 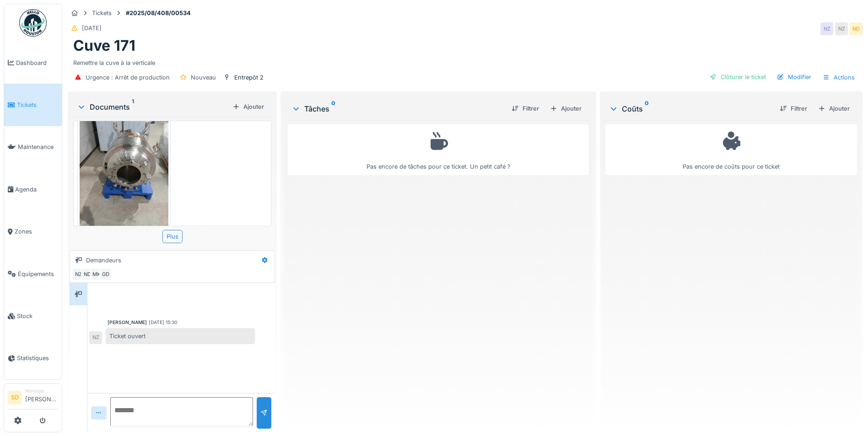 What do you see at coordinates (38, 274) in the screenshot?
I see `span: Équipements` at bounding box center [38, 274].